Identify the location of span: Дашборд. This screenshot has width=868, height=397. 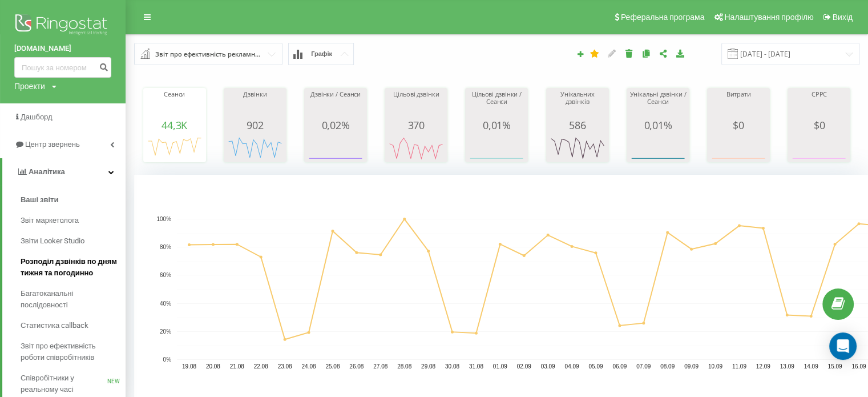
(37, 116).